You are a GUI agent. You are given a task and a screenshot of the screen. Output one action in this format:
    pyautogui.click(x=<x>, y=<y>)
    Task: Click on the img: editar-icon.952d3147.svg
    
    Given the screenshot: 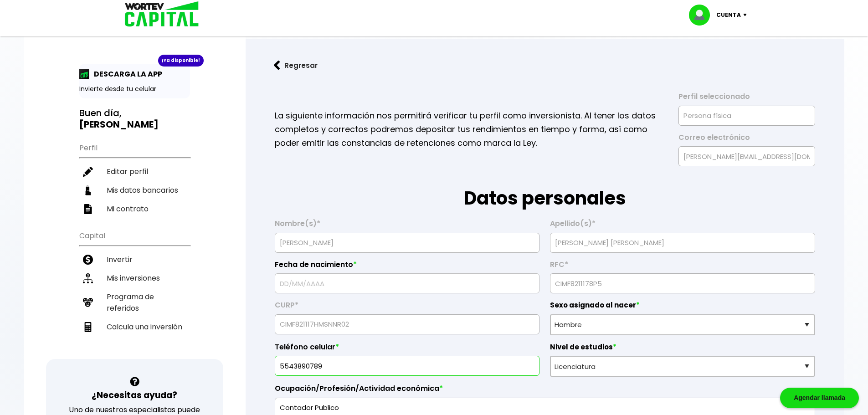 What is the action you would take?
    pyautogui.click(x=88, y=172)
    